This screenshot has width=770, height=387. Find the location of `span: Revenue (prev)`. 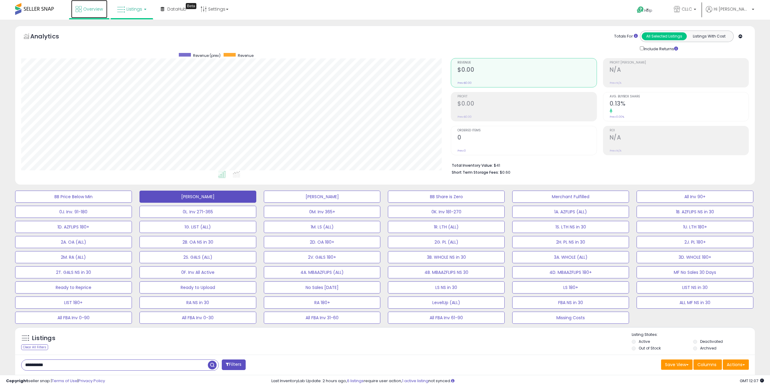

span: Revenue (prev) is located at coordinates (207, 55).